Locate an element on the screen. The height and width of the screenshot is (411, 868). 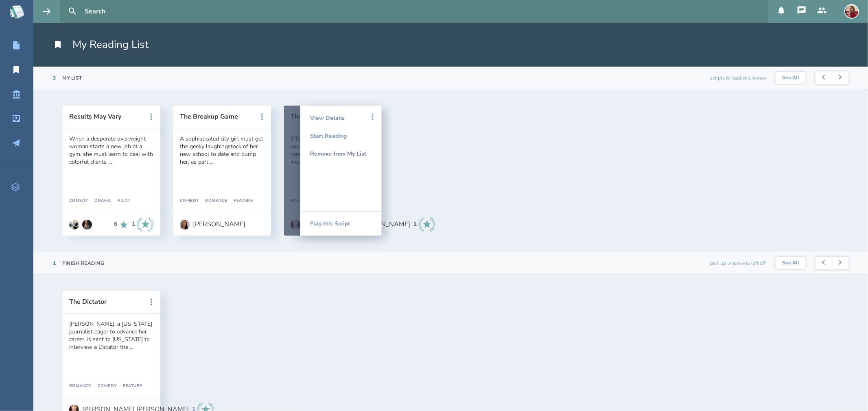
button: Results May Vary is located at coordinates (106, 117).